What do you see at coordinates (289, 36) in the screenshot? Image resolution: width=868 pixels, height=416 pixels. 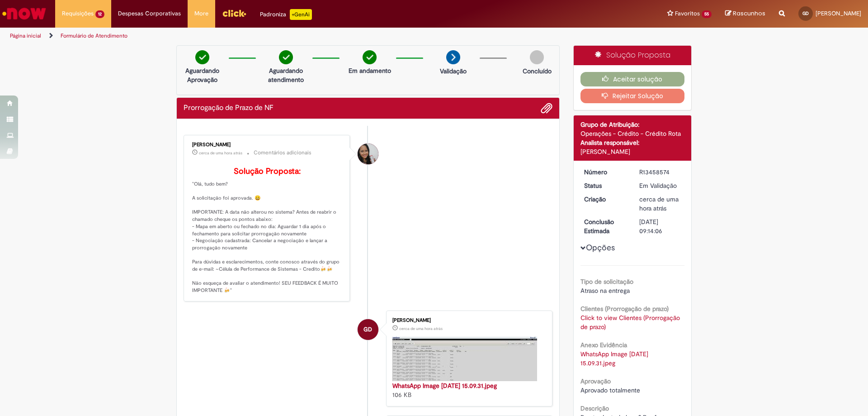 I see `ul: Trilhas de página` at bounding box center [289, 36].